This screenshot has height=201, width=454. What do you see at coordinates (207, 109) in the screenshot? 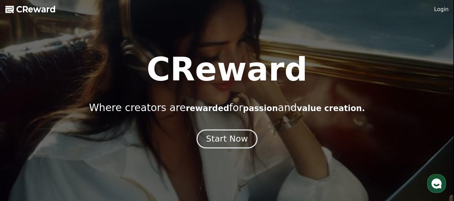
I see `span: rewarded` at bounding box center [207, 109].